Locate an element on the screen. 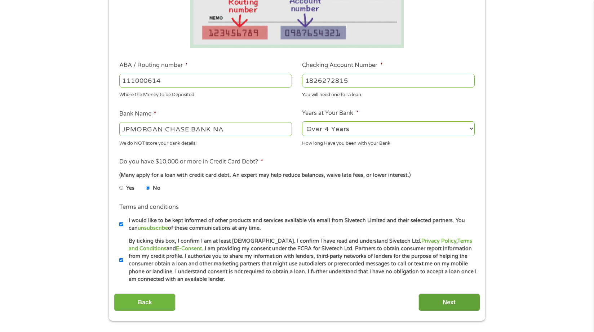 This screenshot has height=332, width=594. a: Privacy Policy is located at coordinates (439, 241).